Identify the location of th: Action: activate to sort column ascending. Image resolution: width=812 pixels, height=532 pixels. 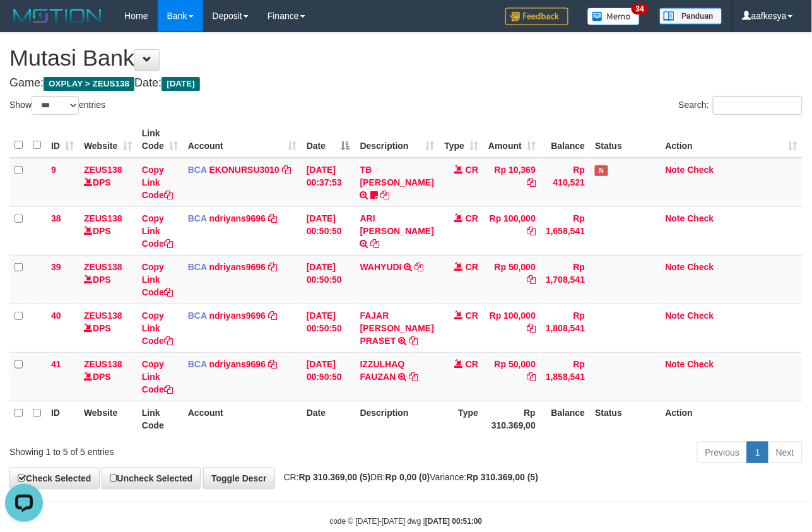
(732, 139).